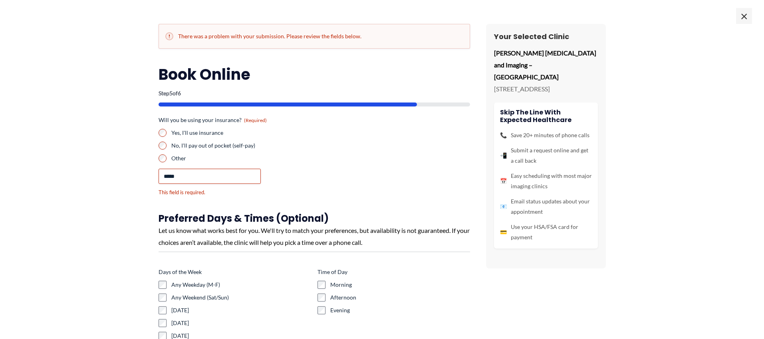  Describe the element at coordinates (314, 74) in the screenshot. I see `h2: Book Online` at that location.